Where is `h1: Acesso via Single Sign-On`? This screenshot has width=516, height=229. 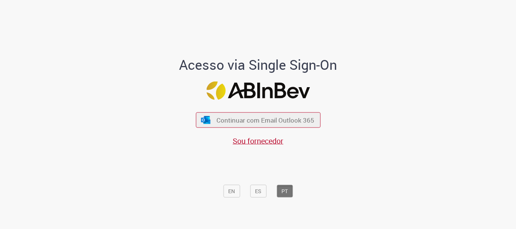 h1: Acesso via Single Sign-On is located at coordinates (258, 65).